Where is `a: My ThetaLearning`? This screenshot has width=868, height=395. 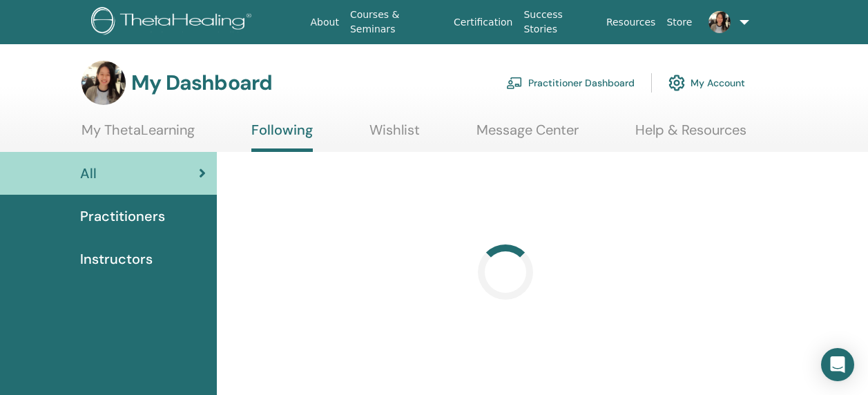 a: My ThetaLearning is located at coordinates (138, 135).